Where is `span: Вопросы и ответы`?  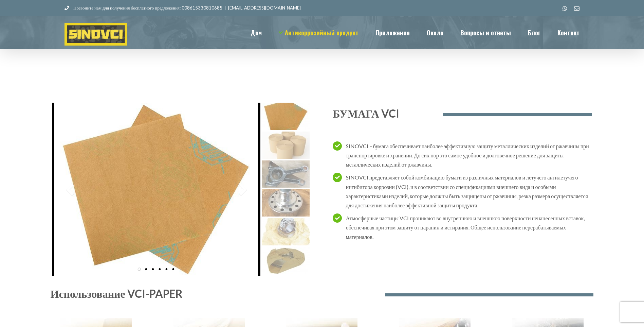
span: Вопросы и ответы is located at coordinates (485, 33).